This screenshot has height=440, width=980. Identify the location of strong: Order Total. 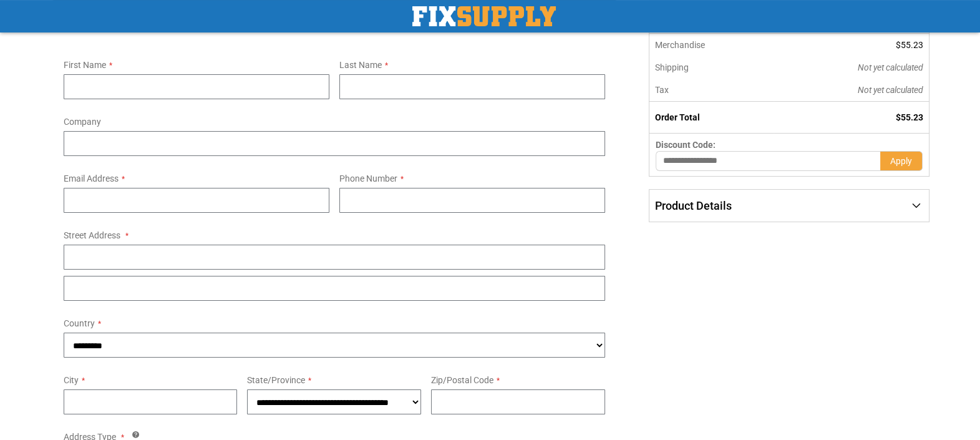
(678, 117).